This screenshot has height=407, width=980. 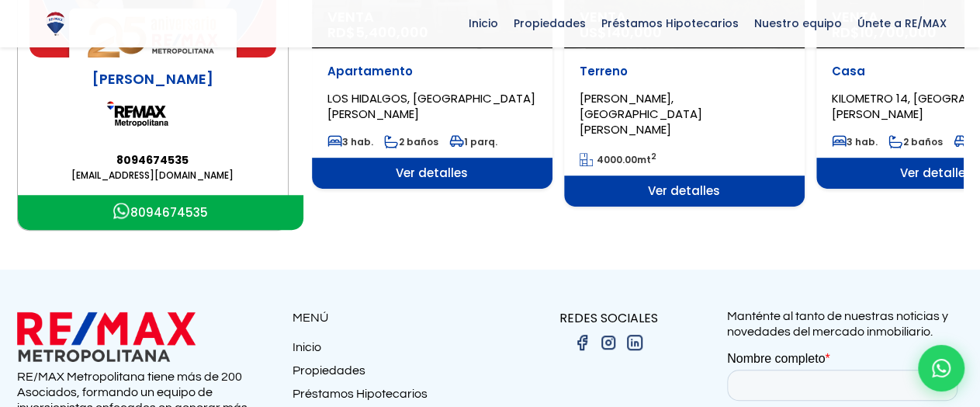 I want to click on a: Propiedades, so click(x=391, y=374).